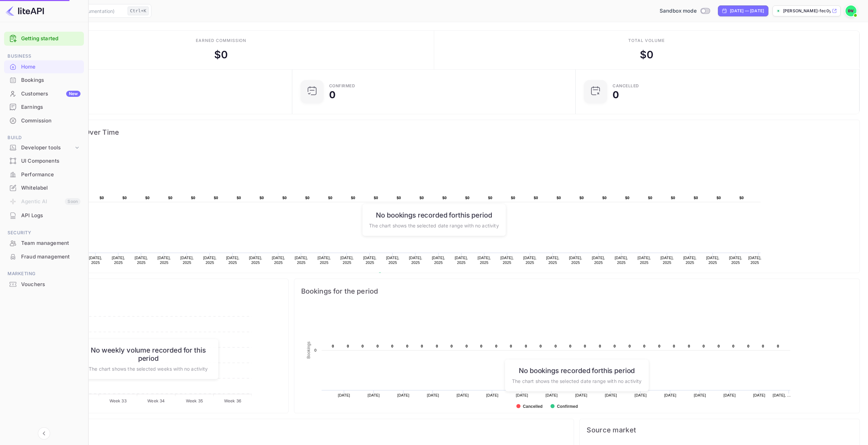 Image resolution: width=868 pixels, height=445 pixels. I want to click on div: CustomersNew, so click(44, 94).